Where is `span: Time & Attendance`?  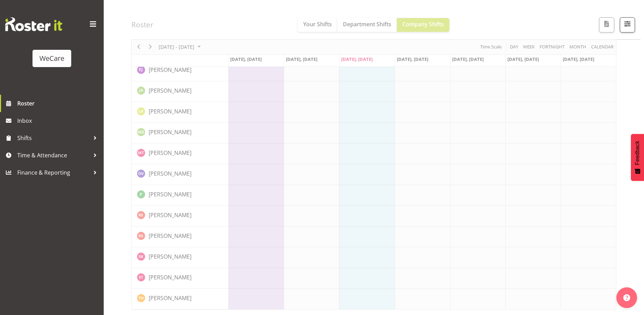
span: Time & Attendance is located at coordinates (54, 155).